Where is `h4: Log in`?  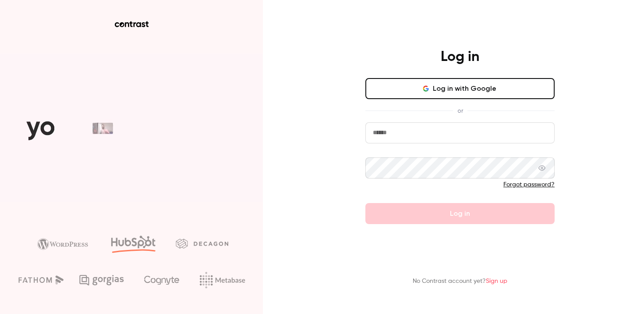
h4: Log in is located at coordinates (460, 57).